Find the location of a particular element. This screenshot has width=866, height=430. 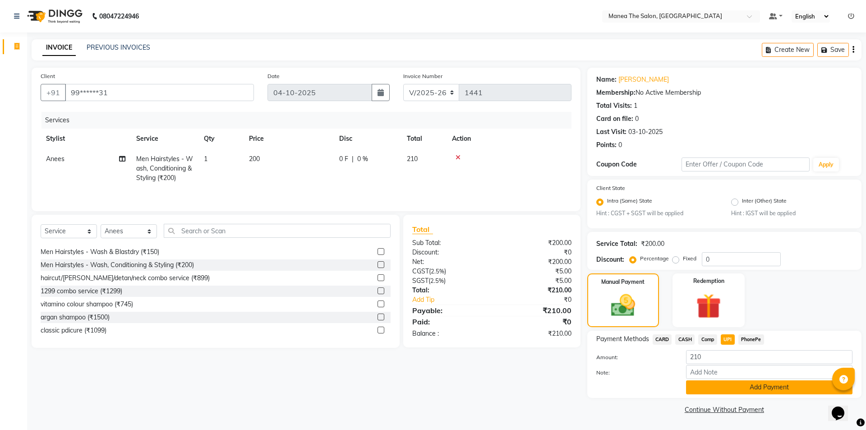

label: Date is located at coordinates (273, 76).